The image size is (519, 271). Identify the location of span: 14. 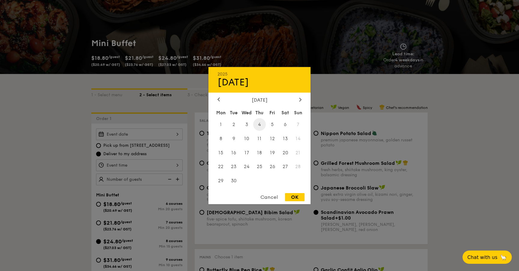
(298, 138).